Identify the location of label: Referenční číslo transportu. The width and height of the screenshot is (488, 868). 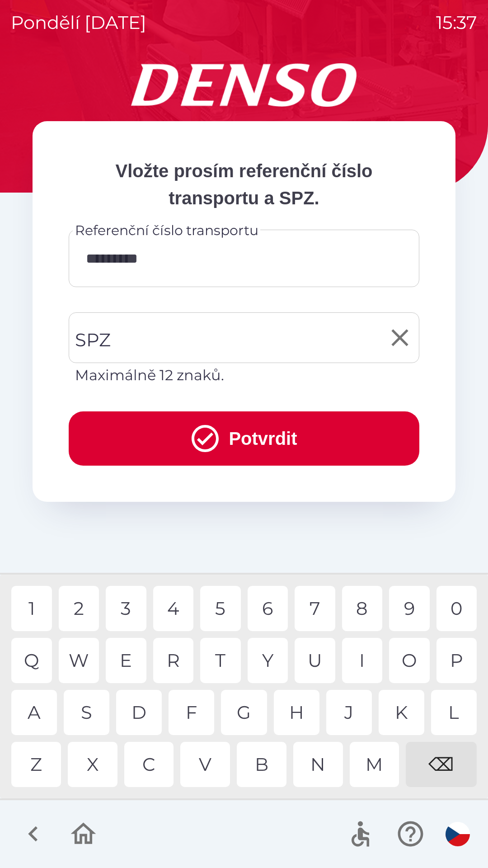
(167, 230).